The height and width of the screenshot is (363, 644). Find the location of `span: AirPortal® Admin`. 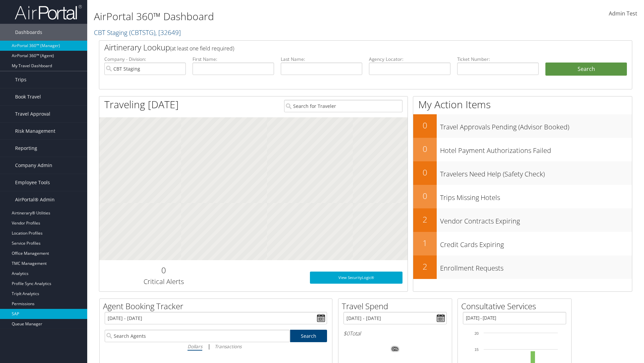

span: AirPortal® Admin is located at coordinates (35, 199).